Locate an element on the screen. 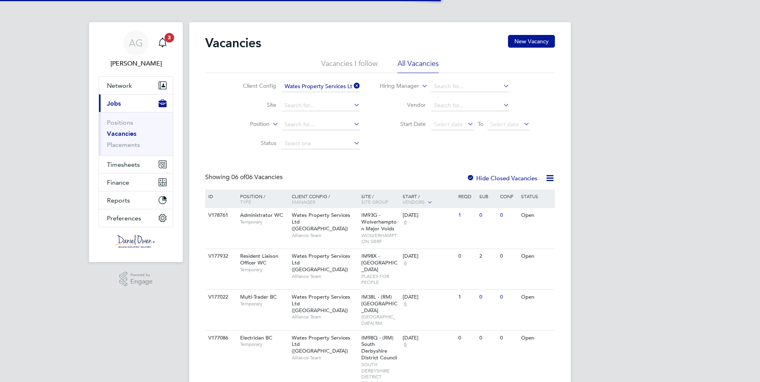 The height and width of the screenshot is (382, 760). label: Site is located at coordinates (253, 105).